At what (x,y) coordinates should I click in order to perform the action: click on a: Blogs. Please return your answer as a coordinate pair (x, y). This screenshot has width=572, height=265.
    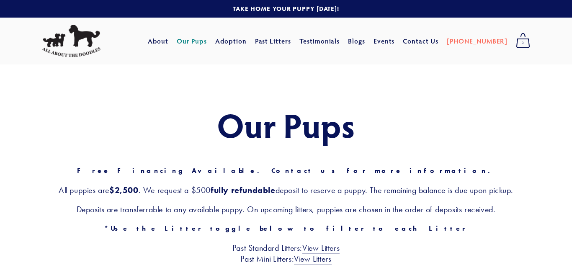
    Looking at the image, I should click on (356, 41).